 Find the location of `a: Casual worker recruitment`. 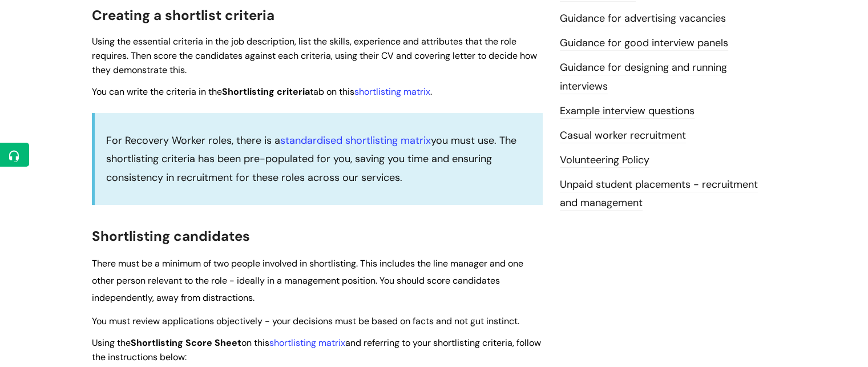

a: Casual worker recruitment is located at coordinates (623, 136).